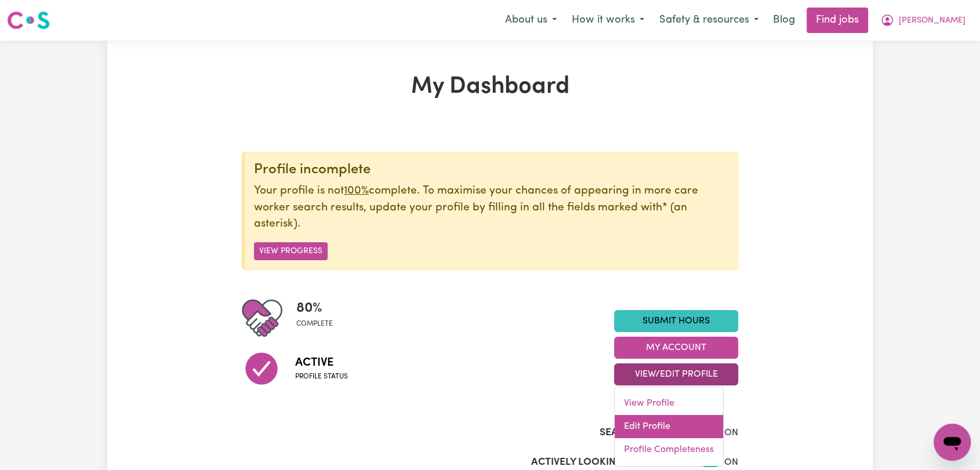 The width and height of the screenshot is (980, 470). I want to click on a: View Profile, so click(668, 403).